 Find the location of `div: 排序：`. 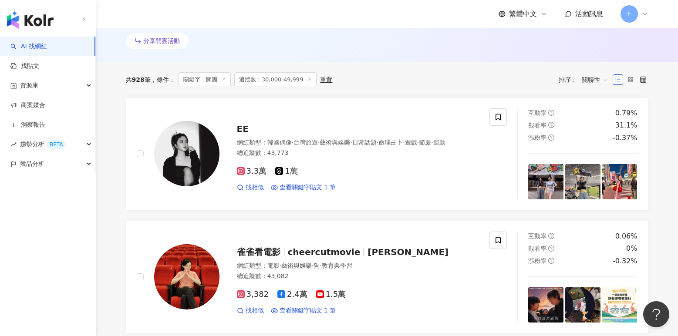

div: 排序： is located at coordinates (585, 80).